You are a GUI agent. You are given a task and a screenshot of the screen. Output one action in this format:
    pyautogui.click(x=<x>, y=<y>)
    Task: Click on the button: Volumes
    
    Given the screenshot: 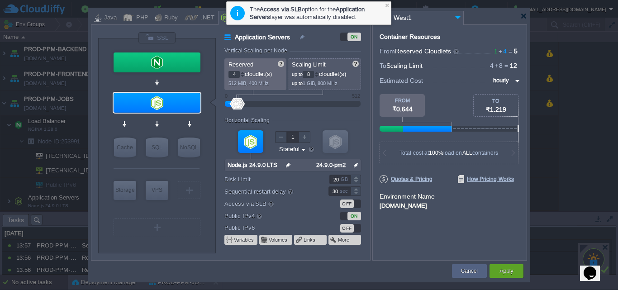 What is the action you would take?
    pyautogui.click(x=278, y=240)
    